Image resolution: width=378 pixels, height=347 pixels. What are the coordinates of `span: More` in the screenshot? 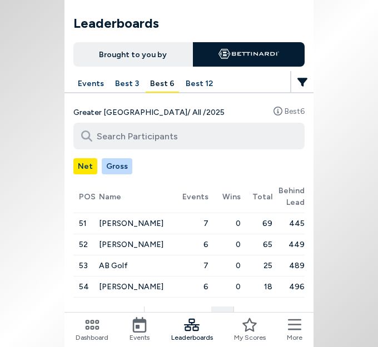 It's located at (294, 338).